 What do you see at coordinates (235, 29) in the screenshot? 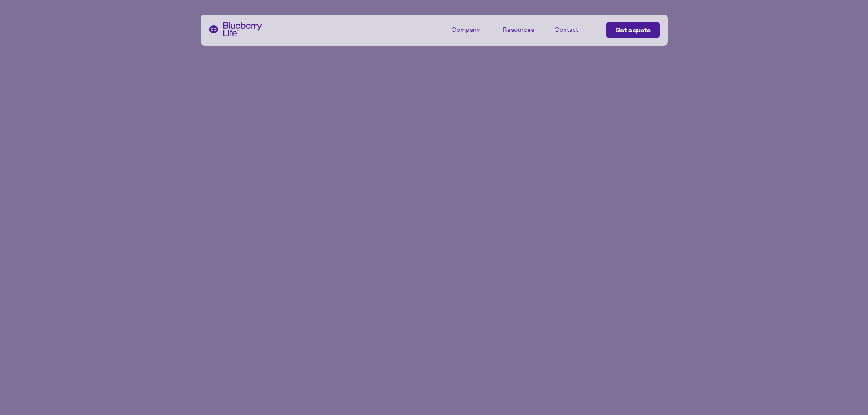
I see `a: home` at bounding box center [235, 29].